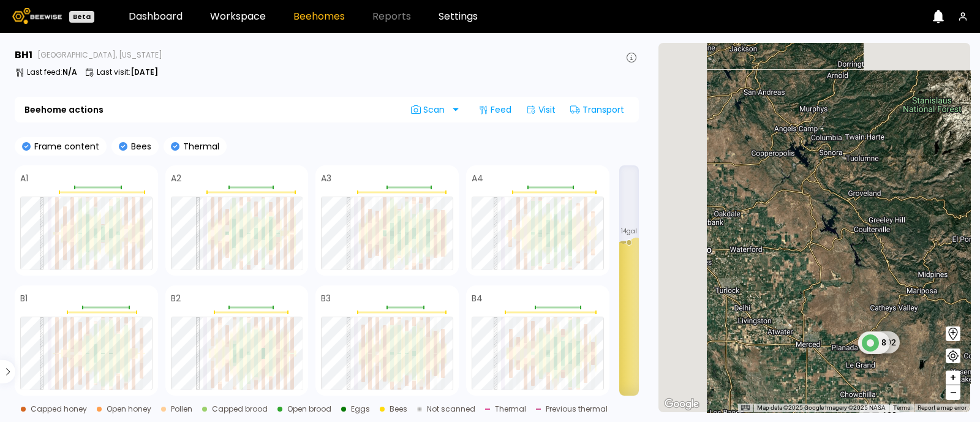 This screenshot has width=980, height=422. What do you see at coordinates (24, 178) in the screenshot?
I see `h4: A1` at bounding box center [24, 178].